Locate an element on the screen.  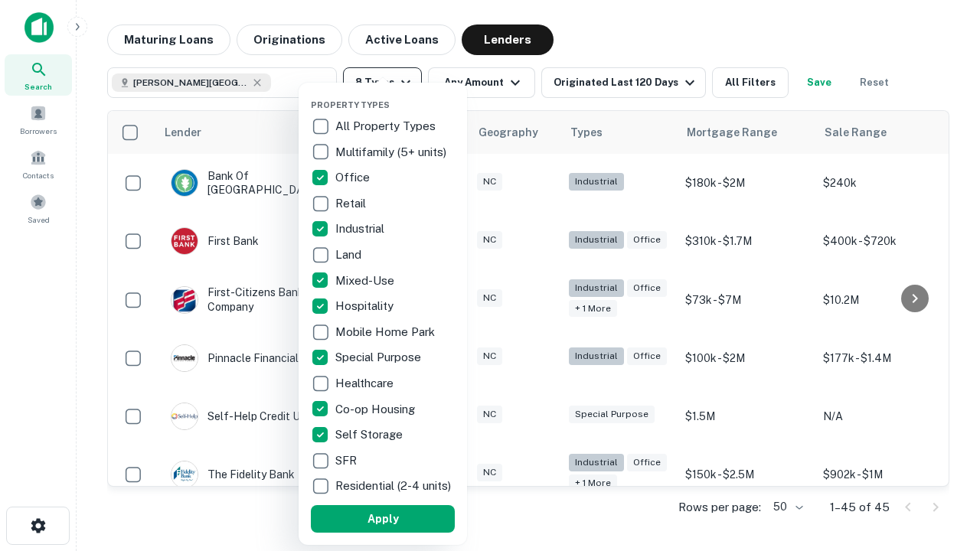
p: Industrial is located at coordinates (361, 228).